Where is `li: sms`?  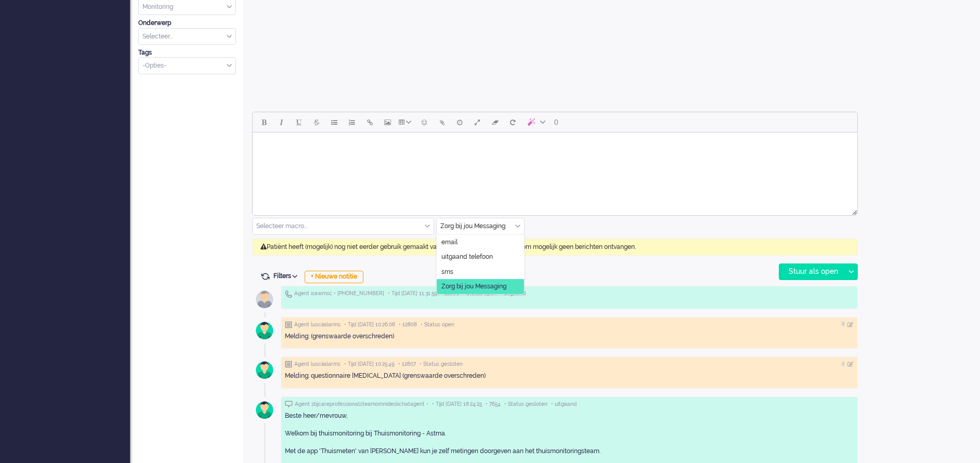 li: sms is located at coordinates (480, 272).